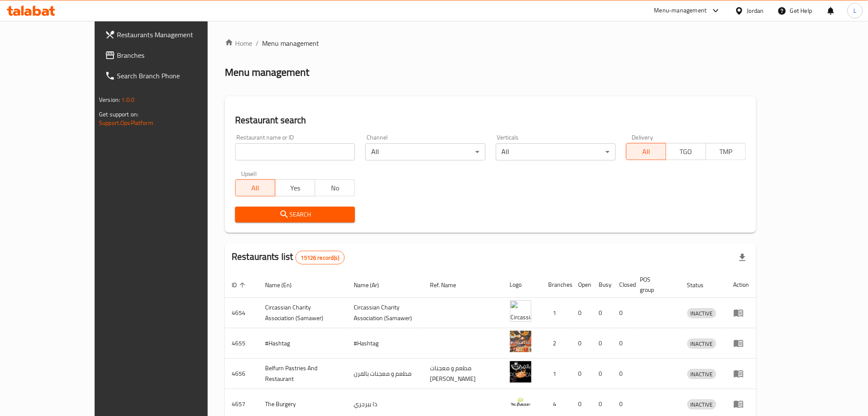 The height and width of the screenshot is (416, 868). Describe the element at coordinates (581, 284) in the screenshot. I see `th: Open` at that location.